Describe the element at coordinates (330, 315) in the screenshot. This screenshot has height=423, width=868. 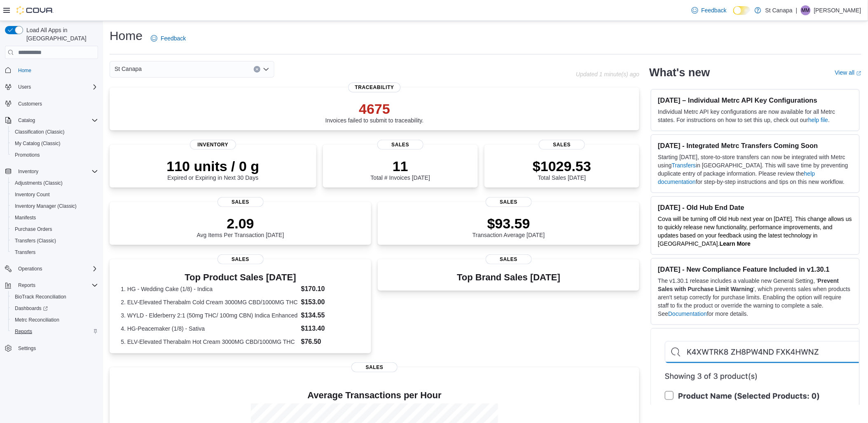
I see `dd: $134.55` at that location.